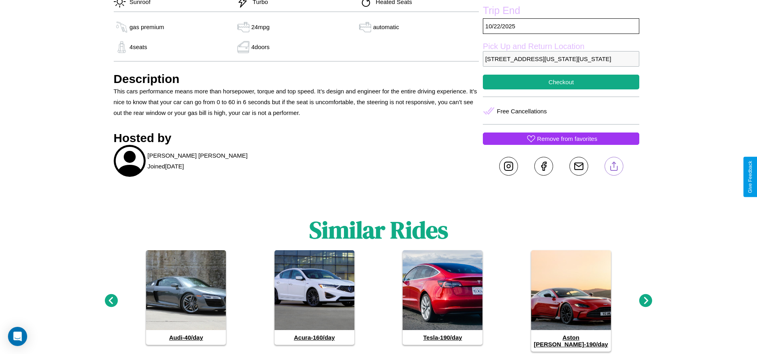 The height and width of the screenshot is (354, 757). Describe the element at coordinates (379, 230) in the screenshot. I see `h1: Similar Rides` at that location.